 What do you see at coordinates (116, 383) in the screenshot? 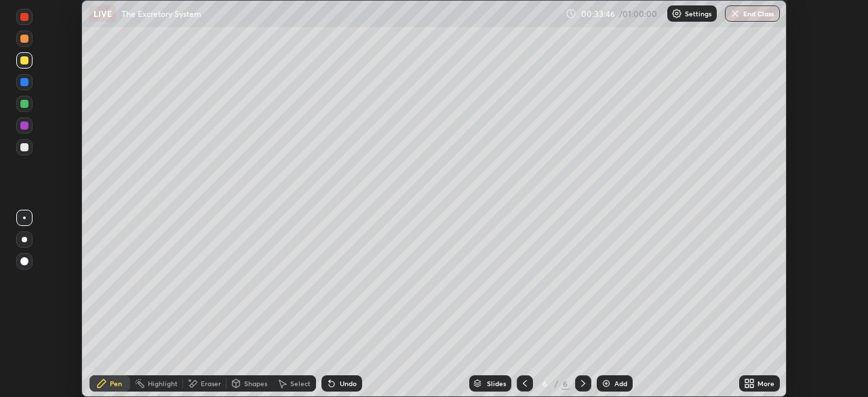
I see `div: Pen` at bounding box center [116, 383].